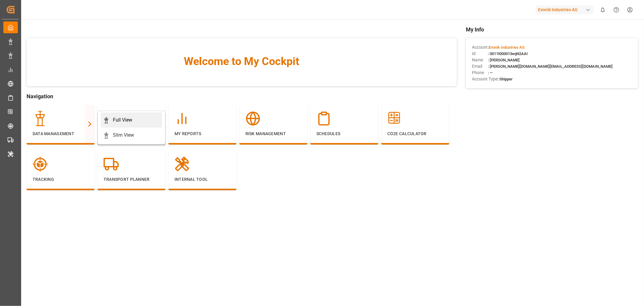 The height and width of the screenshot is (306, 644). Describe the element at coordinates (480, 54) in the screenshot. I see `span: Id` at that location.